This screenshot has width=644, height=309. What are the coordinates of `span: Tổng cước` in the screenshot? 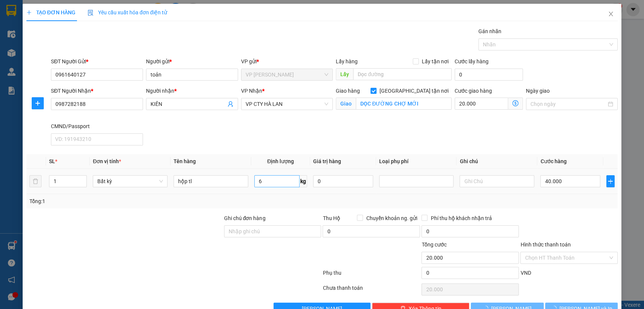 It's located at (434, 244).